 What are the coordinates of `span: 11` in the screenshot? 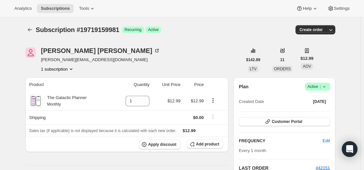 It's located at (282, 60).